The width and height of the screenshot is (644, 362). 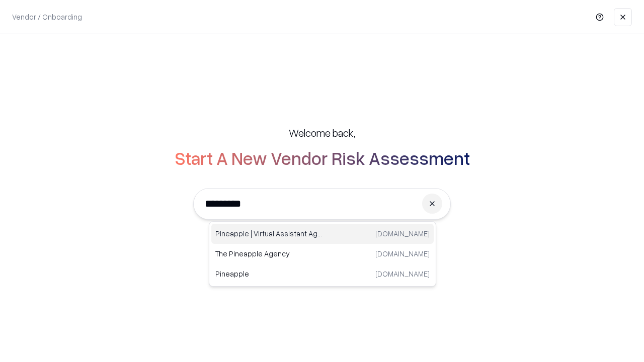 What do you see at coordinates (269, 233) in the screenshot?
I see `p: Pineapple | Virtual Assistant Agency` at bounding box center [269, 233].